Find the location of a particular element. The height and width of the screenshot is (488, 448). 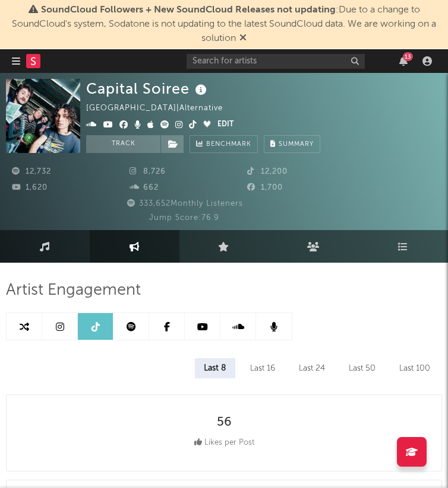

span: 8,726 is located at coordinates (147, 171).